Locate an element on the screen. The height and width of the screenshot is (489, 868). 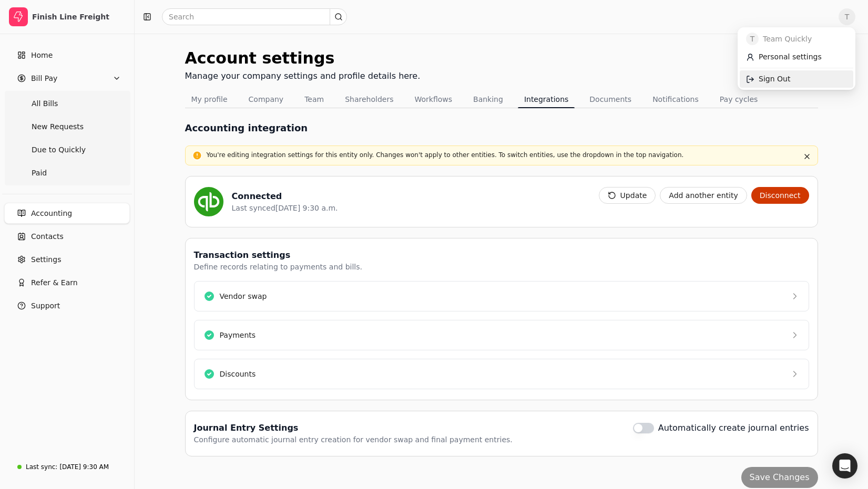
div: Payments is located at coordinates (237, 335).